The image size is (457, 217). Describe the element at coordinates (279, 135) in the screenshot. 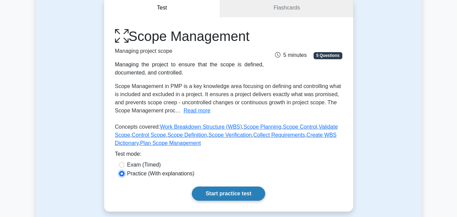

I see `a: Collect Requirements` at that location.